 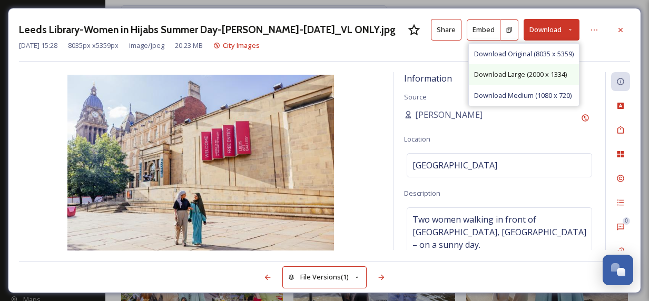 What do you see at coordinates (324, 277) in the screenshot?
I see `button: File Versions(1)` at bounding box center [324, 277].